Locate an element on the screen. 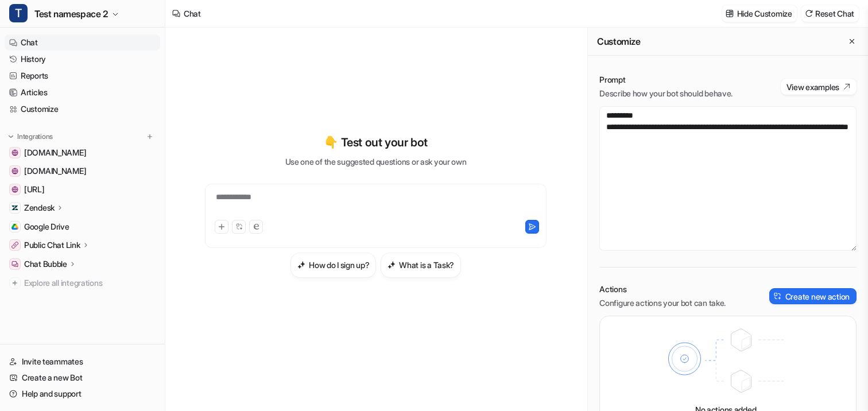  img: expand menu is located at coordinates (11, 137).